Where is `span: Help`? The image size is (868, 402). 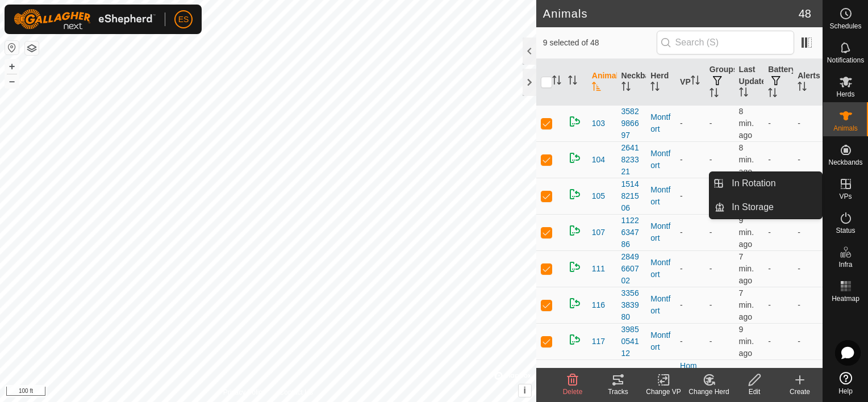
span: Help is located at coordinates (845, 392).